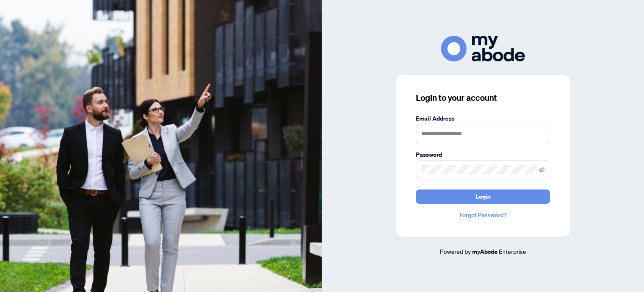 This screenshot has height=292, width=644. What do you see at coordinates (542, 170) in the screenshot?
I see `span: eye-invisible` at bounding box center [542, 170].